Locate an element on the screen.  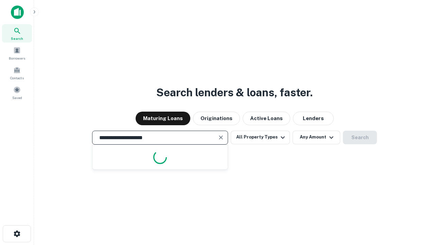
button: Active Loans is located at coordinates (266, 118).